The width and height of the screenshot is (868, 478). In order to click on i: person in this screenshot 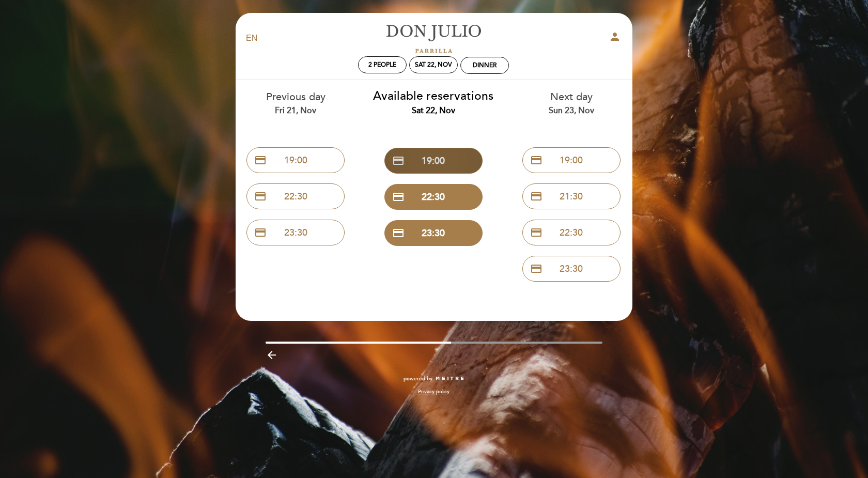, I will do `click(615, 37)`.